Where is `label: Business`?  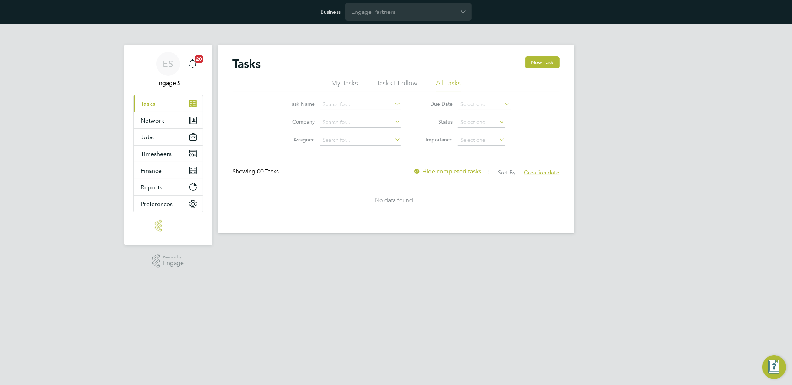 label: Business is located at coordinates (331, 12).